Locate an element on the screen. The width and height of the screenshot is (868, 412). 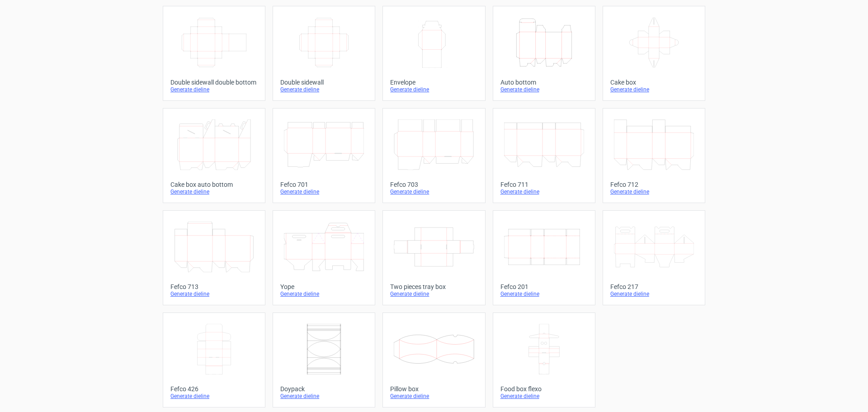
a: Fefco 201Generate dieline is located at coordinates (544, 258).